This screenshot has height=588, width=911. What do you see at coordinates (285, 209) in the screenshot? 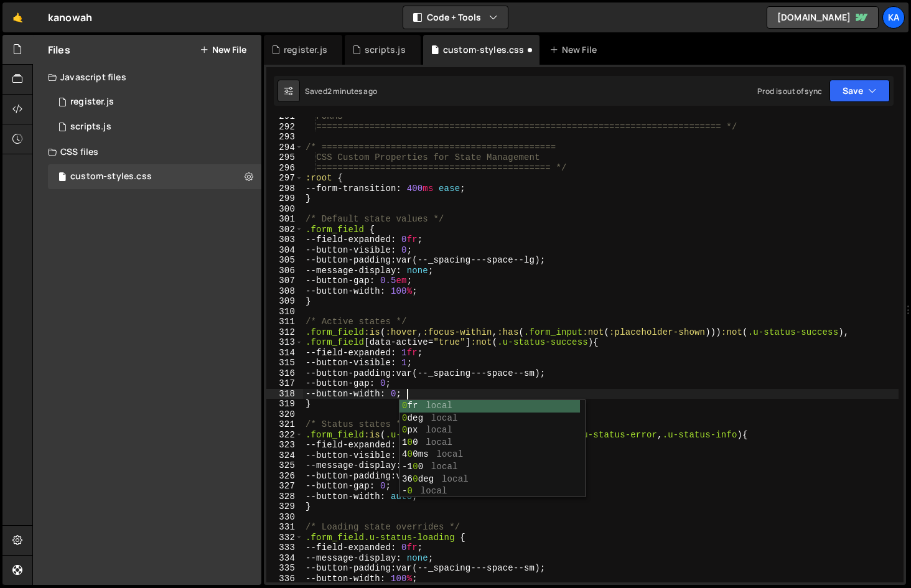
I see `div: 300` at bounding box center [285, 209].